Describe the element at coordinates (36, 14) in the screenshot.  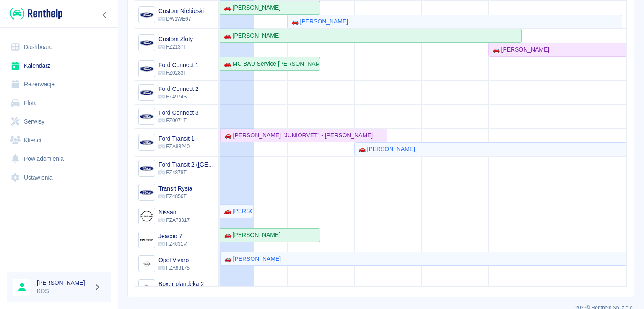
I see `img: Renthelp logo` at that location.